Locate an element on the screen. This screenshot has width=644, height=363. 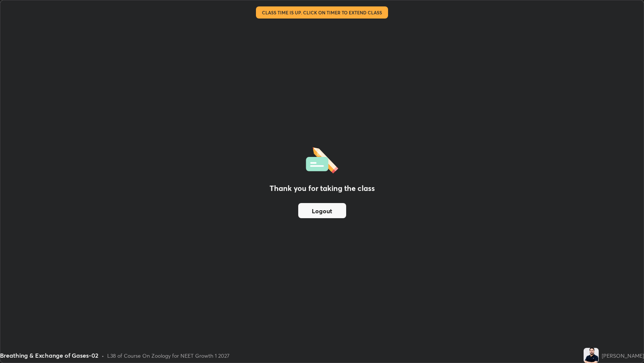
h2: Thank you for taking the class is located at coordinates (322, 188).